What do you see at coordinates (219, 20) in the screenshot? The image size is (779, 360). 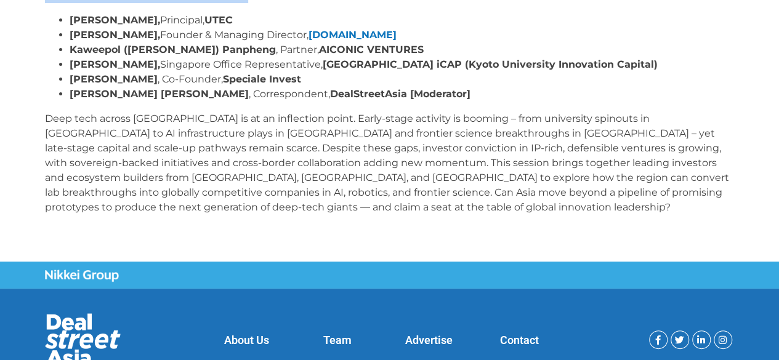 I see `strong: UTEC` at bounding box center [219, 20].